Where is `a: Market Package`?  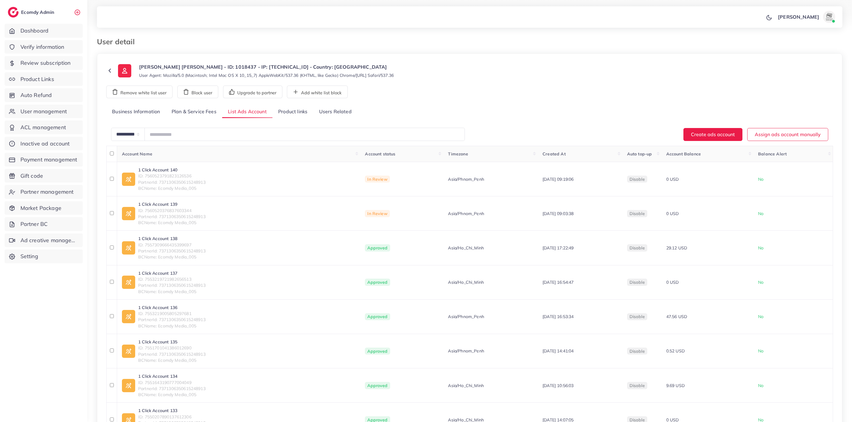 a: Market Package is located at coordinates (44, 208).